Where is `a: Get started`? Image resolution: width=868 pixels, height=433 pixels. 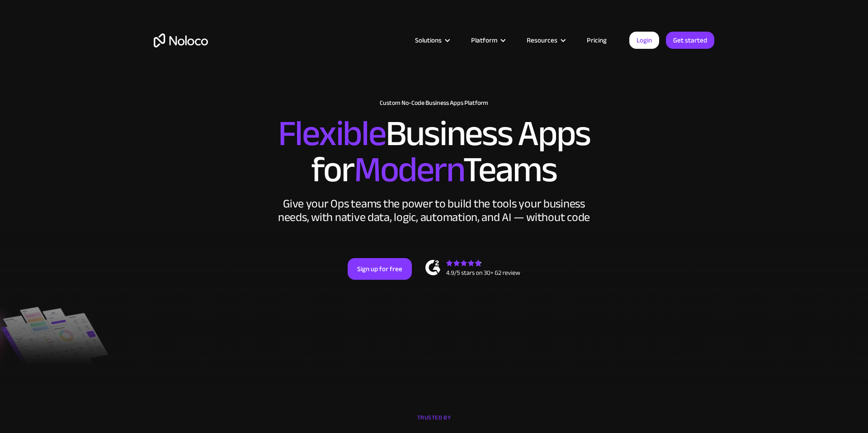
a: Get started is located at coordinates (690, 40).